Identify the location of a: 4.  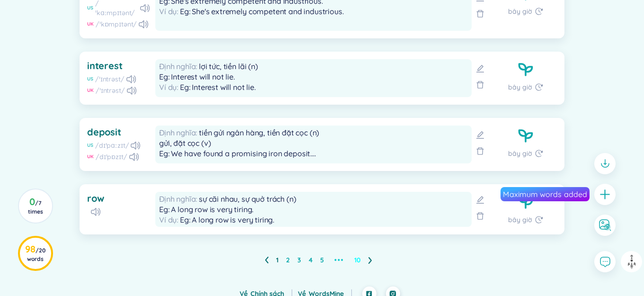
(311, 260).